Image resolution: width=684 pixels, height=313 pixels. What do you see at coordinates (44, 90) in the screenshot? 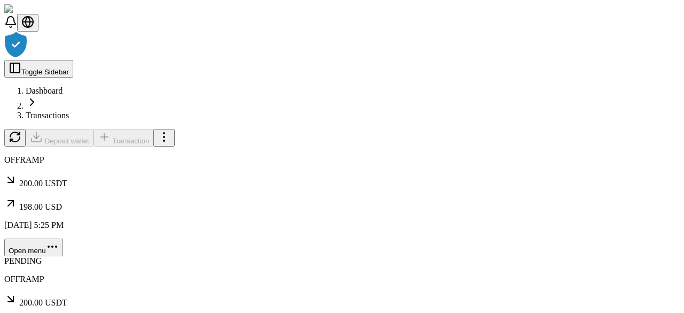
I see `a: Dashboard` at bounding box center [44, 90].